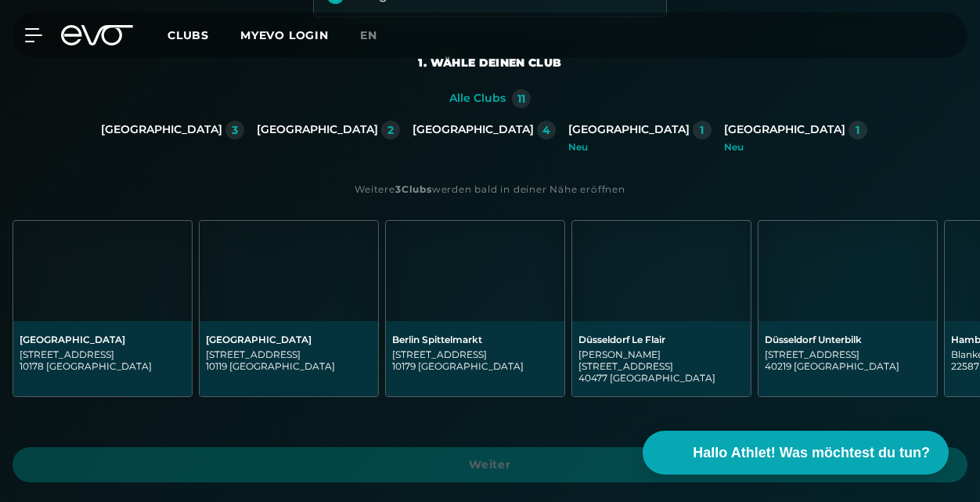  What do you see at coordinates (811, 452) in the screenshot?
I see `span: Hallo Athlet! Was möchtest du tun?` at bounding box center [811, 452].